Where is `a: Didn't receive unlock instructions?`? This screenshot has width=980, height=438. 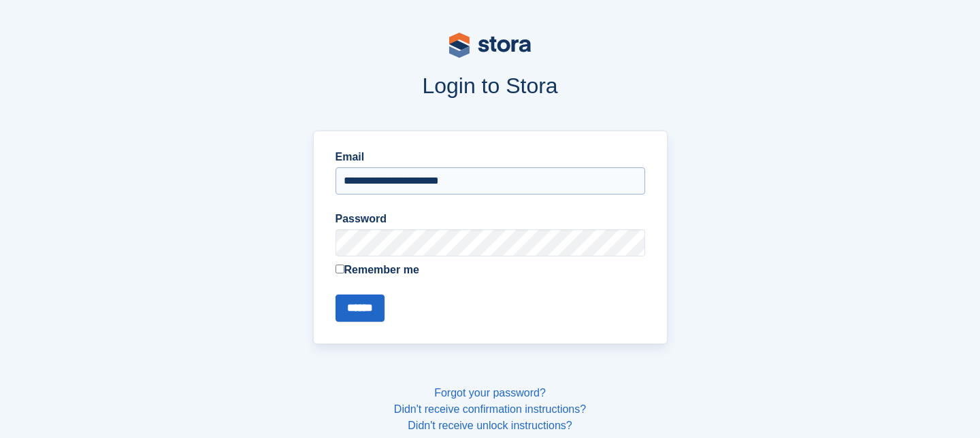 a: Didn't receive unlock instructions? is located at coordinates (490, 425).